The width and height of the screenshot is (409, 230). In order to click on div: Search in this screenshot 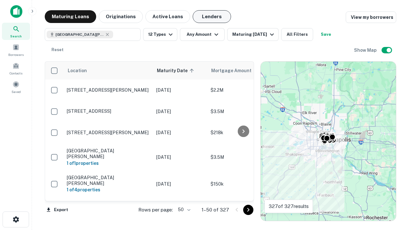, I will do `click(16, 31)`.